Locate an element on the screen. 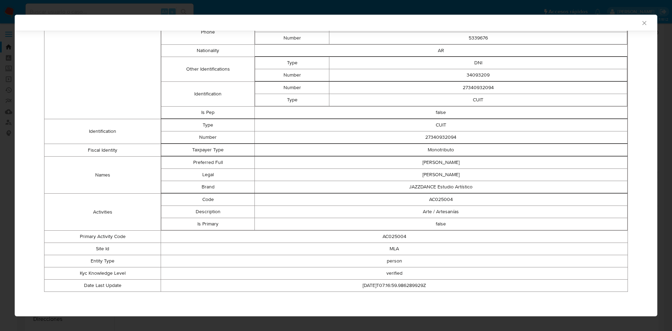 The image size is (672, 331). td: Preferred Full is located at coordinates (208, 163).